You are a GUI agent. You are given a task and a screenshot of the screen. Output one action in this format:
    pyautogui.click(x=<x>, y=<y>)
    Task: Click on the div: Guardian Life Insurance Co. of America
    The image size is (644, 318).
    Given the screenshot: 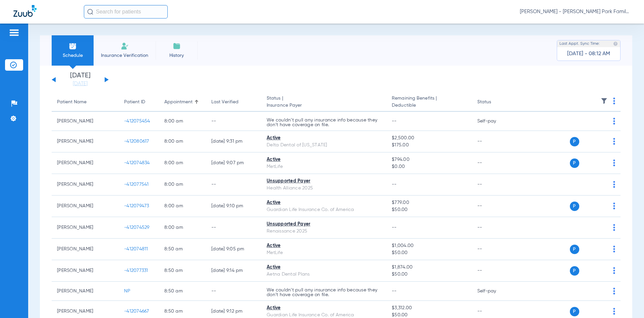 What is the action you would take?
    pyautogui.click(x=323, y=209)
    